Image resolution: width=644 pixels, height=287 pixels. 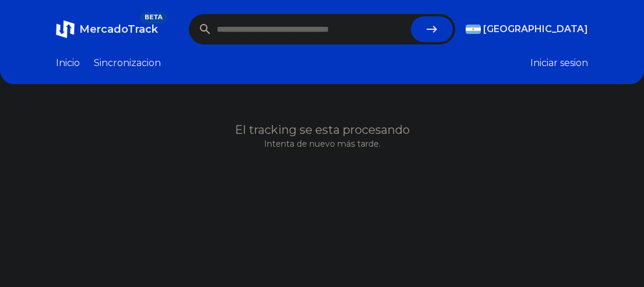 I want to click on span: MercadoTrack, so click(x=118, y=29).